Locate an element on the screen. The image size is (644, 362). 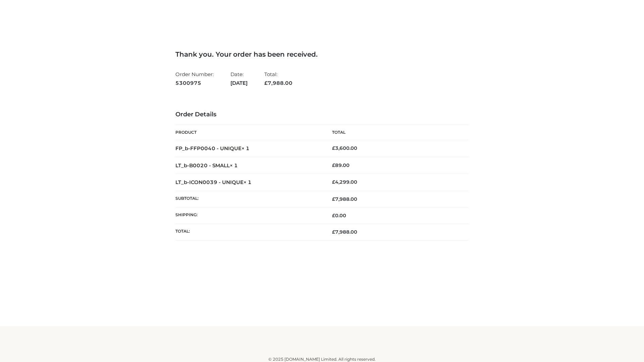
h3: Thank you. Your order has been received. is located at coordinates (322, 54).